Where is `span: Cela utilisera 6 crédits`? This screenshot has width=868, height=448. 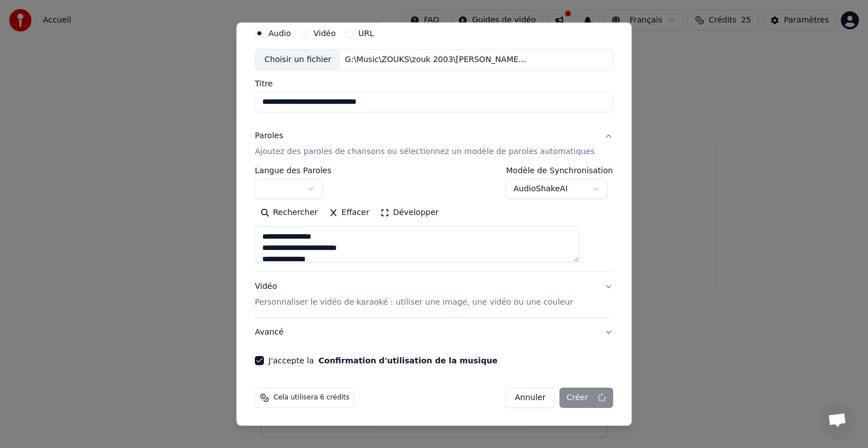
span: Cela utilisera 6 crédits is located at coordinates (311, 398).